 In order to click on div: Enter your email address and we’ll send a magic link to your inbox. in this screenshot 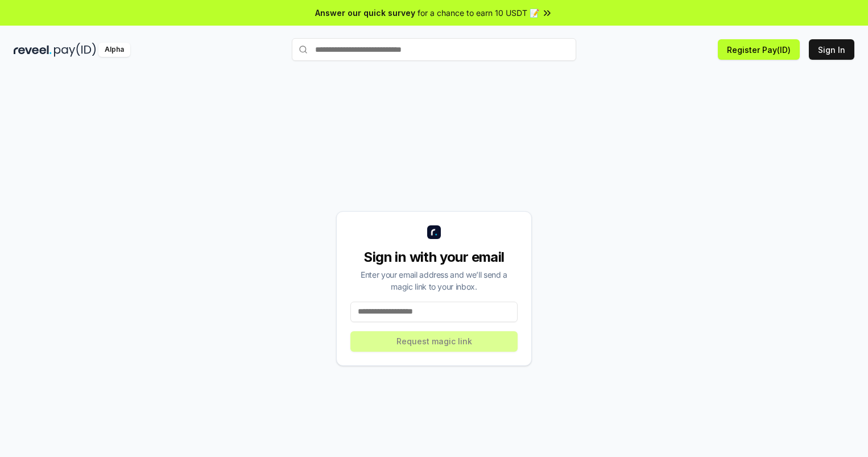, I will do `click(434, 280)`.